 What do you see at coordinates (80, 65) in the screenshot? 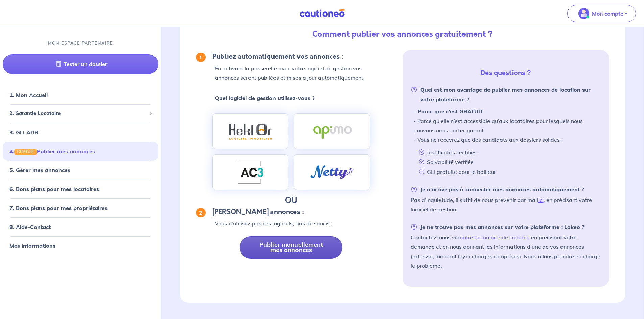
I see `a: Tester un dossier` at bounding box center [80, 65].